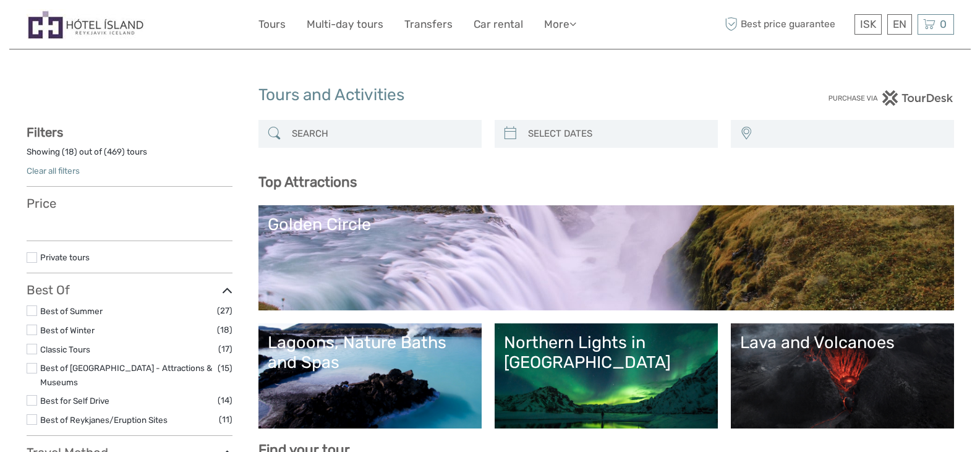  Describe the element at coordinates (943, 24) in the screenshot. I see `span: 0` at that location.